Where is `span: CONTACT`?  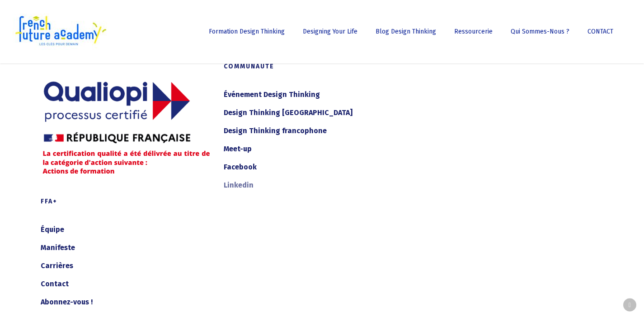
span: CONTACT is located at coordinates (600, 31).